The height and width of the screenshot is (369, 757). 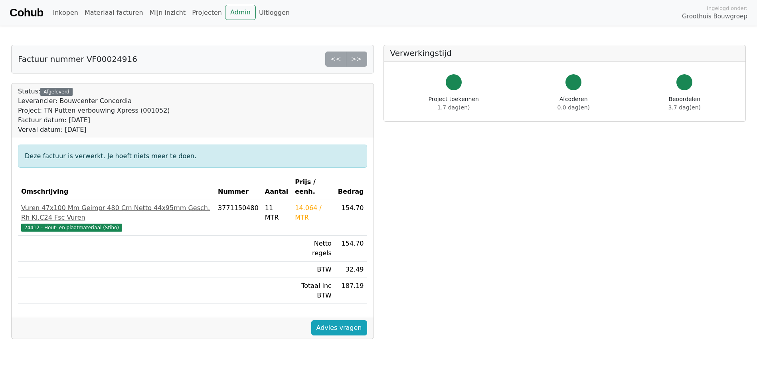 What do you see at coordinates (240, 12) in the screenshot?
I see `a: Admin` at bounding box center [240, 12].